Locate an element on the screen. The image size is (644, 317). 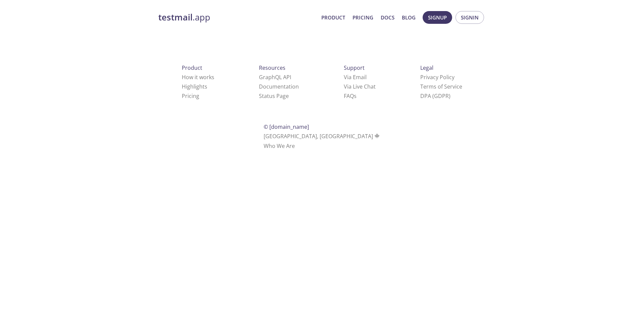
span: Support is located at coordinates (354, 68).